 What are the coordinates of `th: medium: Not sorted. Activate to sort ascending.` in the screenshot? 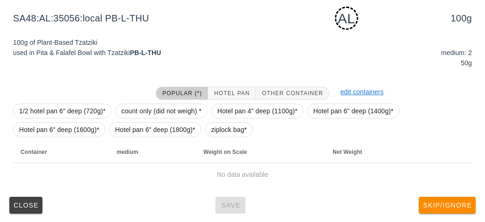 It's located at (153, 152).